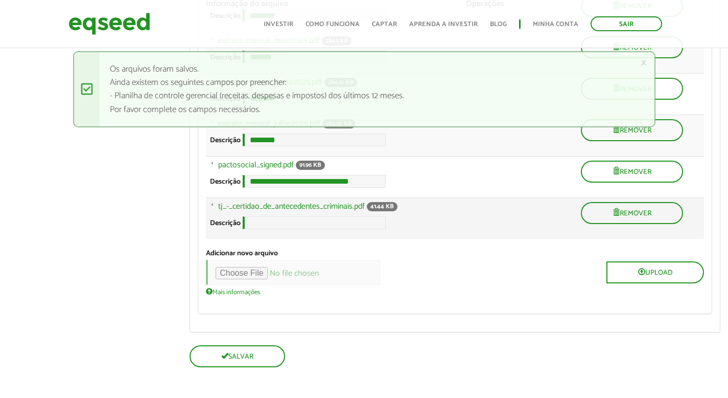 This screenshot has width=728, height=398. Describe the element at coordinates (655, 272) in the screenshot. I see `button: Upload` at that location.